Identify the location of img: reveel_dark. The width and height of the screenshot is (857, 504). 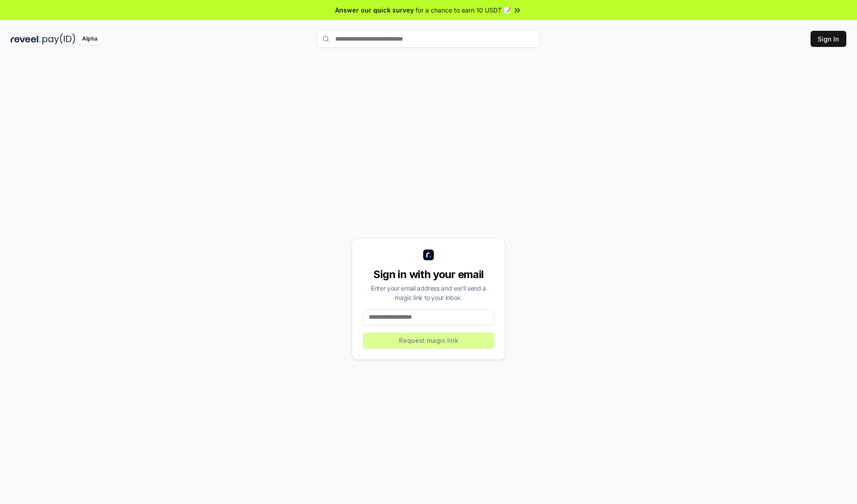
(26, 39).